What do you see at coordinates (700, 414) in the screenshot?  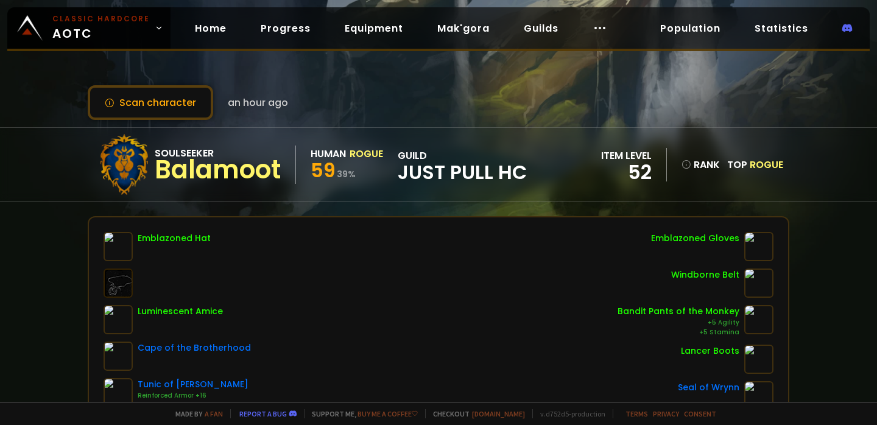 I see `a: Consent` at bounding box center [700, 414].